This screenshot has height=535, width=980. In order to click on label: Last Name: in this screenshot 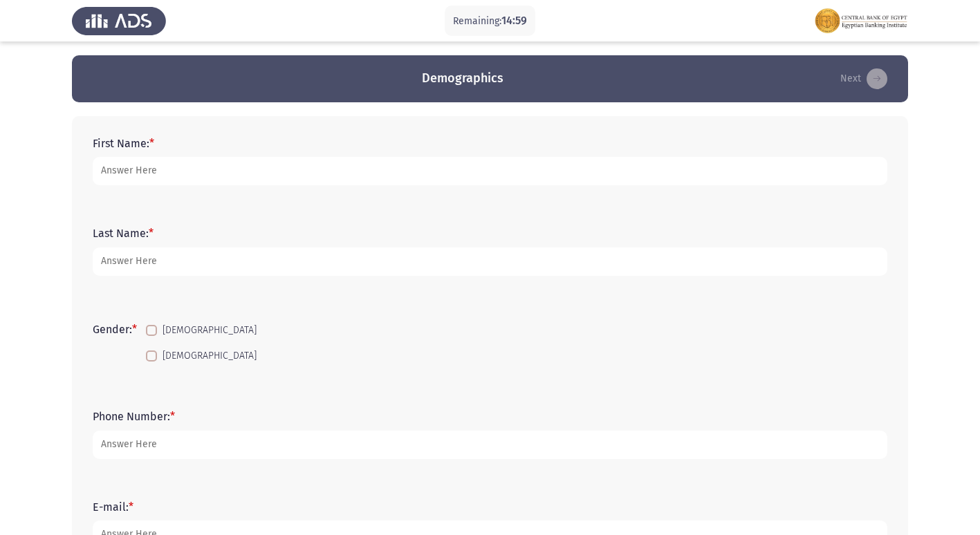, I will do `click(123, 233)`.